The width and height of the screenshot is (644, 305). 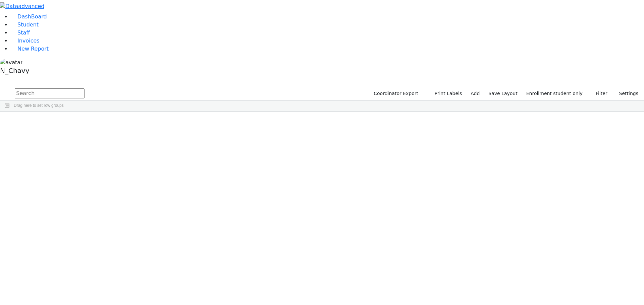 What do you see at coordinates (29, 48) in the screenshot?
I see `a: New Report` at bounding box center [29, 48].